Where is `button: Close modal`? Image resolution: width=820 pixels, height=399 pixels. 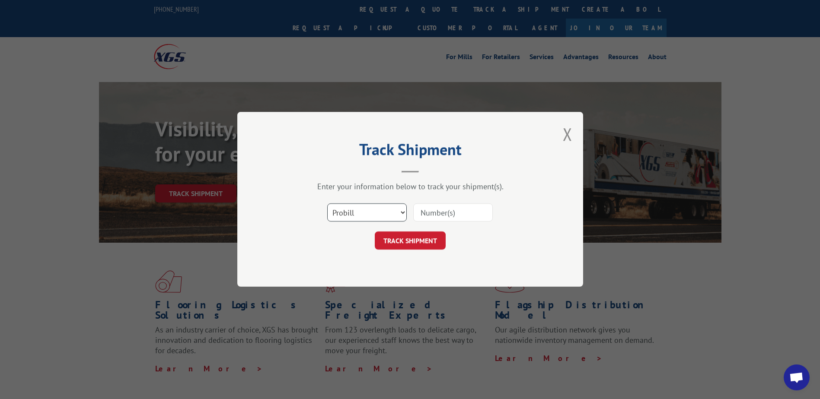
button: Close modal is located at coordinates (567, 134).